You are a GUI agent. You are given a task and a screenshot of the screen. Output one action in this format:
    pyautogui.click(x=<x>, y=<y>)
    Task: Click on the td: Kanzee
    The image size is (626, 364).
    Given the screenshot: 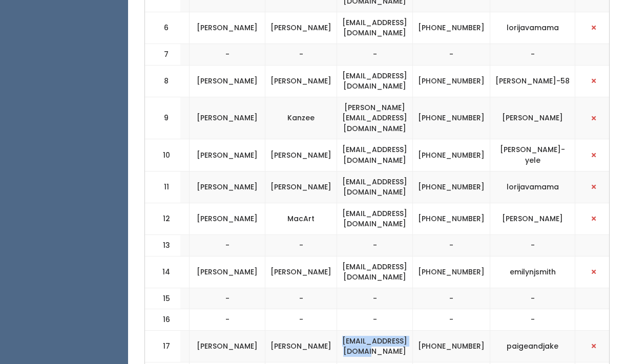 What is the action you would take?
    pyautogui.click(x=301, y=118)
    